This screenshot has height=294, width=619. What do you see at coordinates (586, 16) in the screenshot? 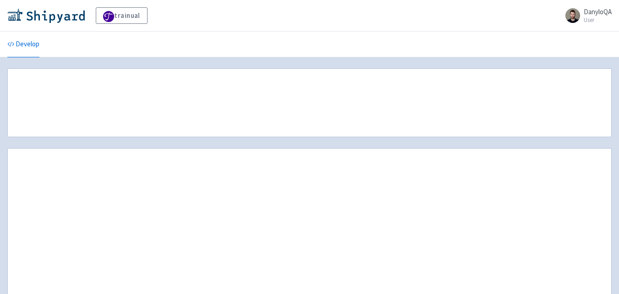
I see `a: DanyloQA User` at bounding box center [586, 16].